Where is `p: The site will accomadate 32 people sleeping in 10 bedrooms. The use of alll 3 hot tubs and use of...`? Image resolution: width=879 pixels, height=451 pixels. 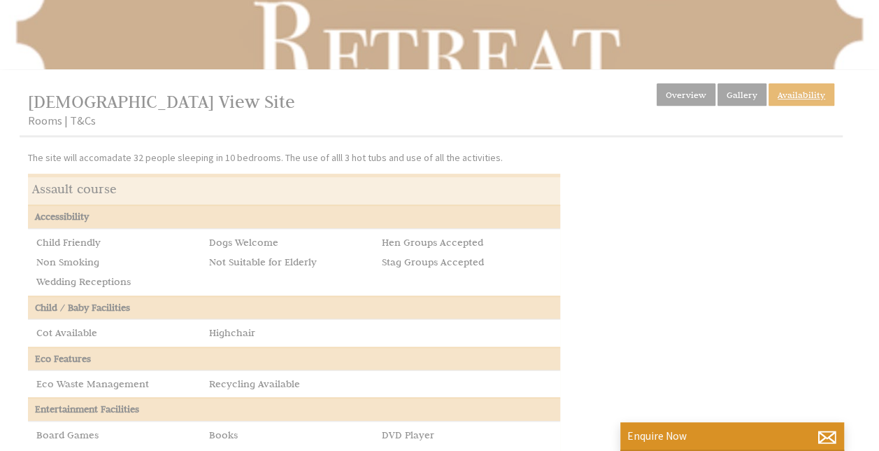 p: The site will accomadate 32 people sleeping in 10 bedrooms. The use of alll 3 hot tubs and use of... is located at coordinates (294, 157).